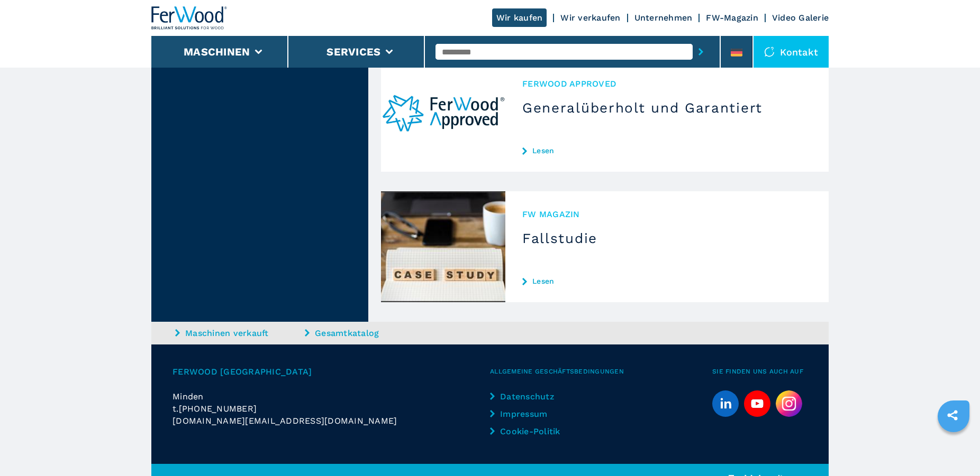  Describe the element at coordinates (791, 52) in the screenshot. I see `div: Kontakt` at that location.